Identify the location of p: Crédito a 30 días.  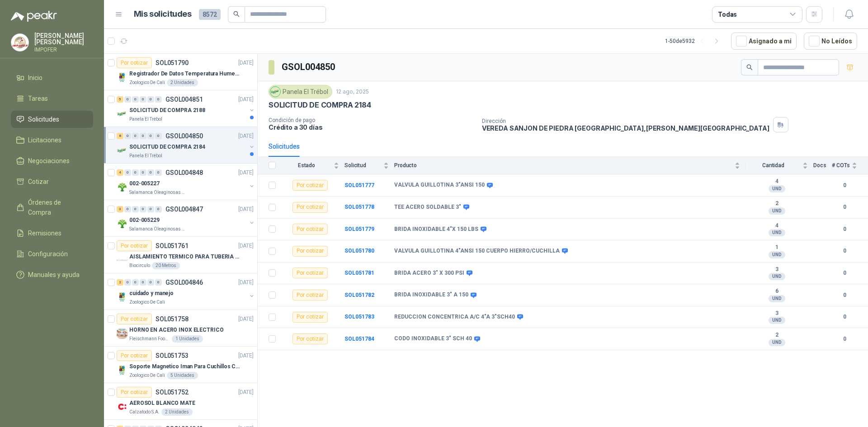
(371, 126).